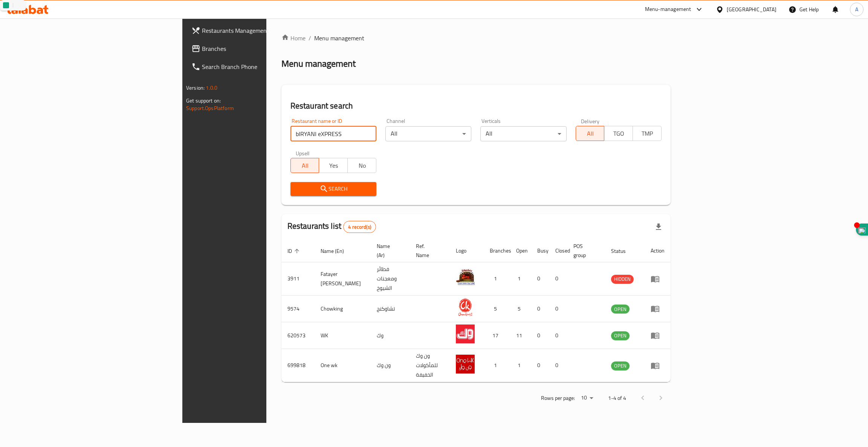 This screenshot has width=868, height=447. What do you see at coordinates (521, 251) in the screenshot?
I see `th: Open` at bounding box center [521, 251].